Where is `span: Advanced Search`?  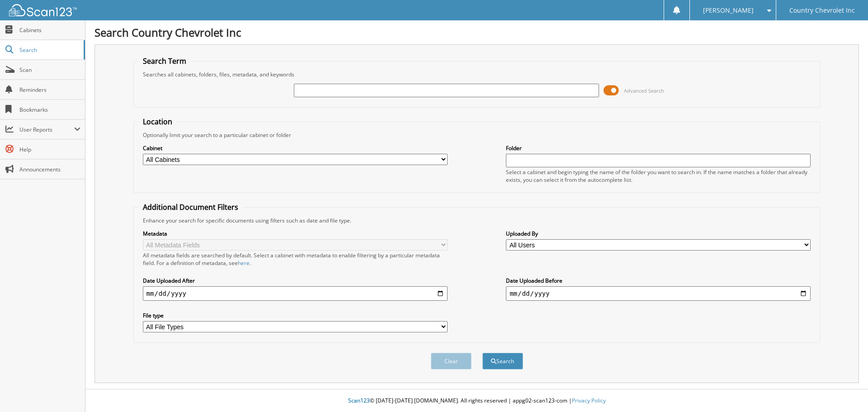 span: Advanced Search is located at coordinates (644, 90).